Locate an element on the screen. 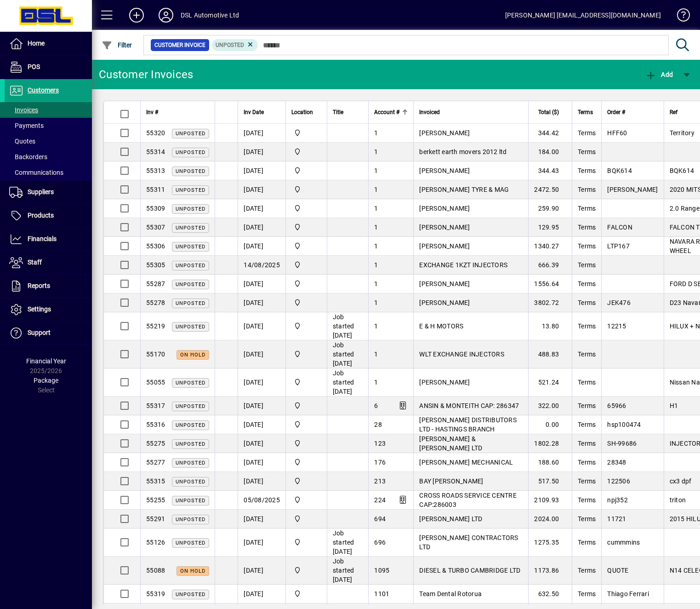 Image resolution: width=700 pixels, height=609 pixels. span: 55319 is located at coordinates (155, 593).